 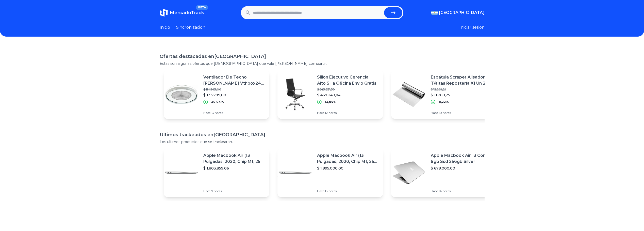 What do you see at coordinates (182, 13) in the screenshot?
I see `a: MercadoTrackBETA` at bounding box center [182, 13].